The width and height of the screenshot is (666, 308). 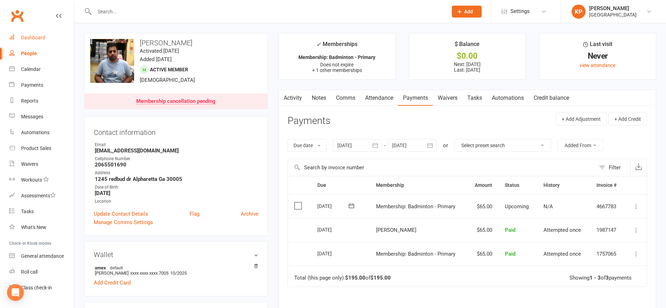 I want to click on strong: 3, so click(x=607, y=278).